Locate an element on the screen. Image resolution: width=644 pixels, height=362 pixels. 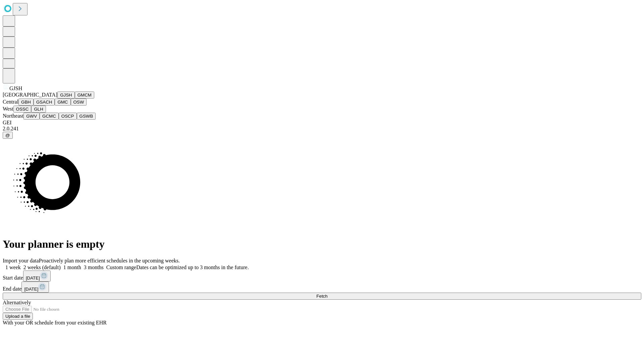
button: GMC is located at coordinates (63, 102).